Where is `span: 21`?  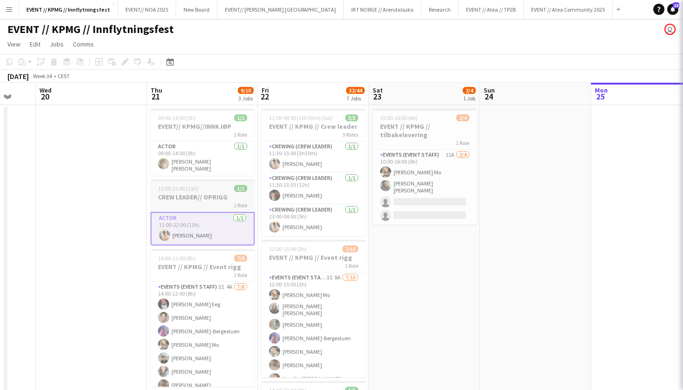 span: 21 is located at coordinates (156, 96).